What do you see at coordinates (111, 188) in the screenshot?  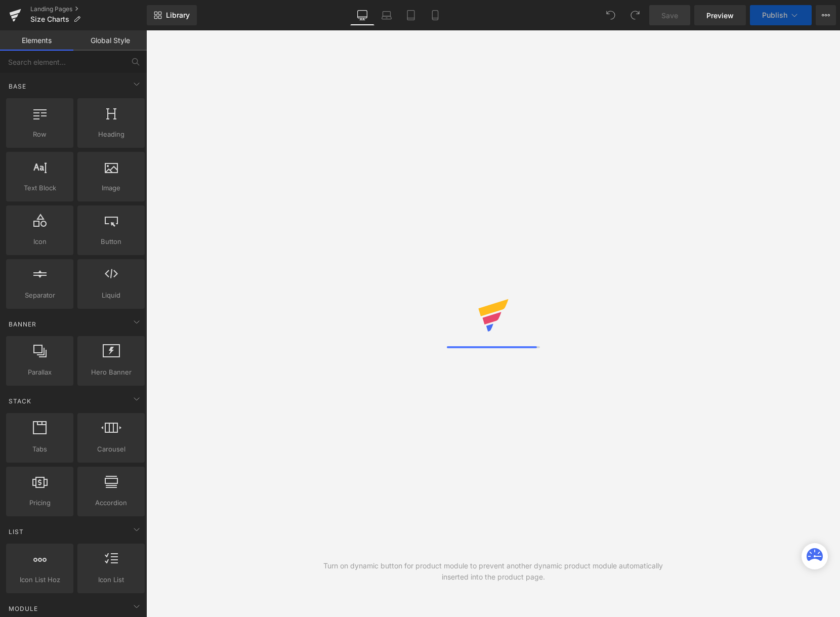 I see `span: Image` at bounding box center [111, 188].